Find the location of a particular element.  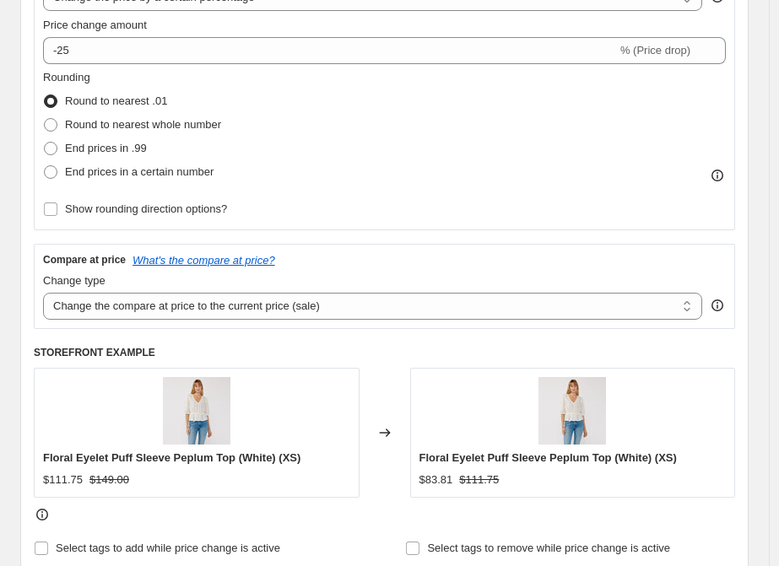

span: Price change amount is located at coordinates (94, 24).